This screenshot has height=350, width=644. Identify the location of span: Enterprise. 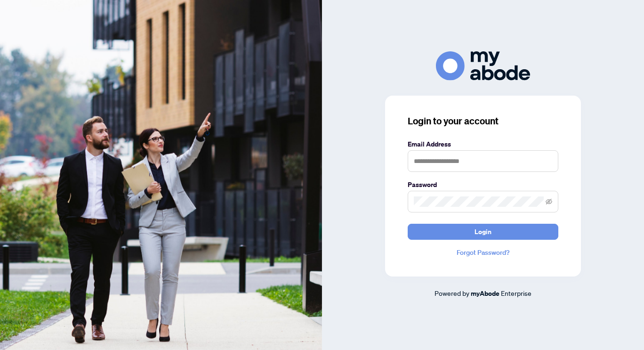
(516, 293).